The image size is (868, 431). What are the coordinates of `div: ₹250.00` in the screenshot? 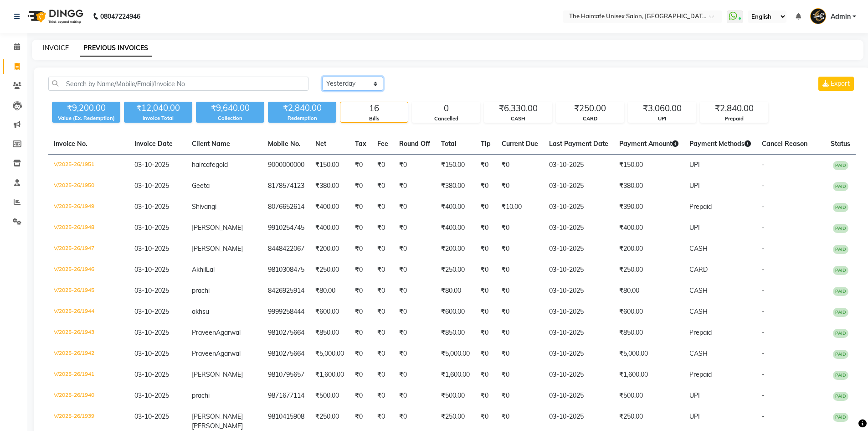 It's located at (590, 109).